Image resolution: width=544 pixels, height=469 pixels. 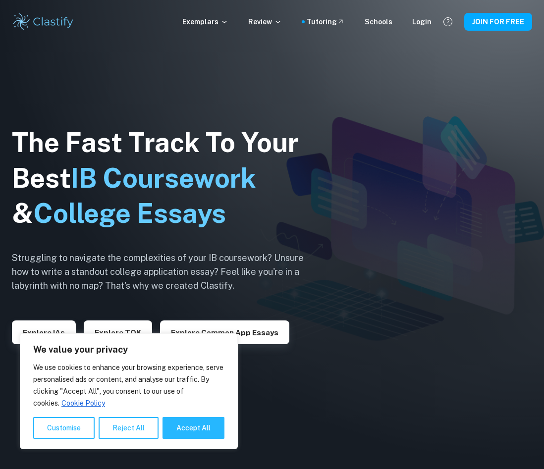 I want to click on a: Tutoring, so click(x=325, y=22).